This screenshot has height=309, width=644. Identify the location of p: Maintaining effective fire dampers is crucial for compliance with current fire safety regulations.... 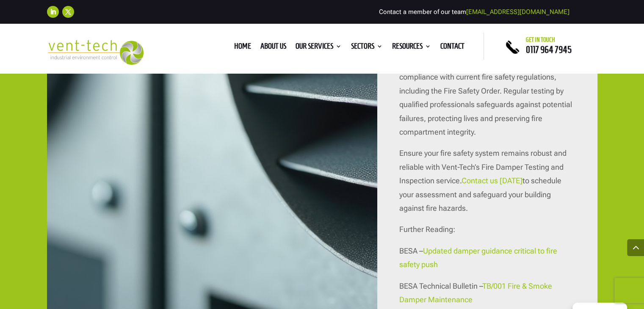
(487, 102).